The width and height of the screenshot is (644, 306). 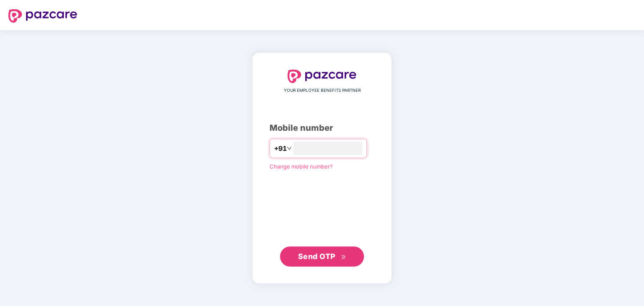 I want to click on span: Change mobile number?, so click(x=301, y=166).